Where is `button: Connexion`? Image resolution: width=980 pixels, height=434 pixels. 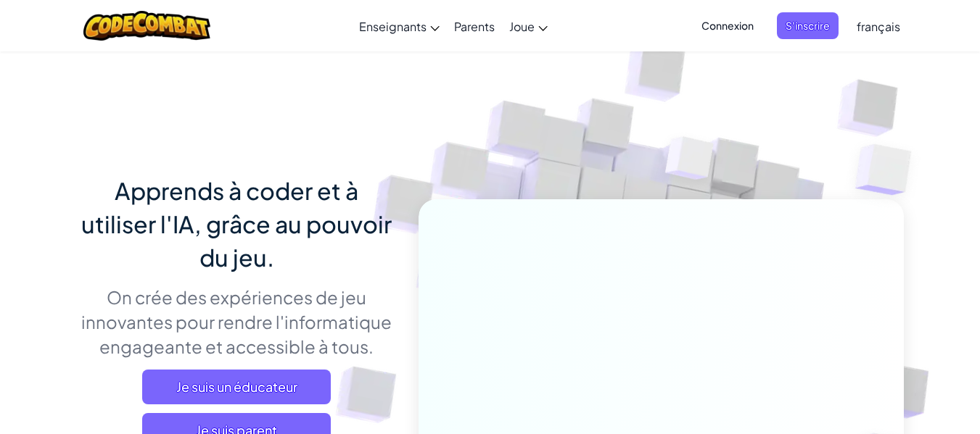 button: Connexion is located at coordinates (727, 25).